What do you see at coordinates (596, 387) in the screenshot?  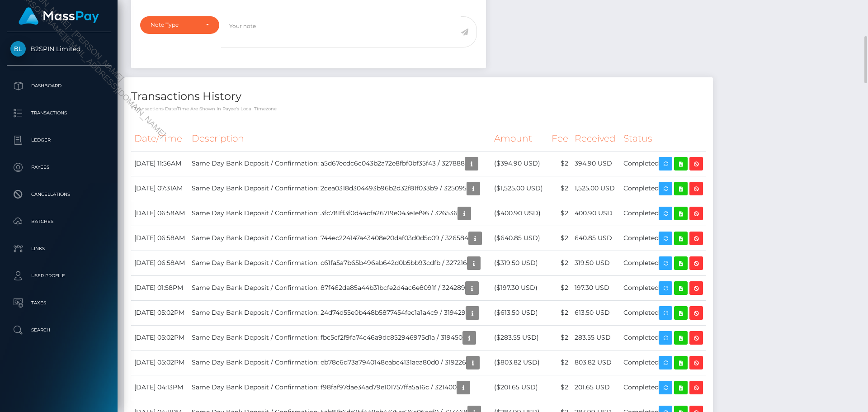 I see `td: 201.65 USD` at bounding box center [596, 387].